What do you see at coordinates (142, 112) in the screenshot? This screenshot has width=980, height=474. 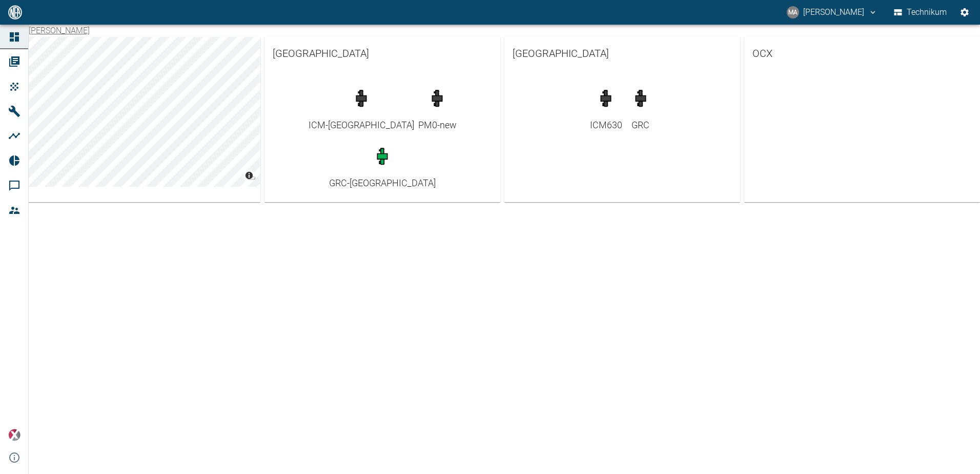 I see `canvas: Map` at bounding box center [142, 112].